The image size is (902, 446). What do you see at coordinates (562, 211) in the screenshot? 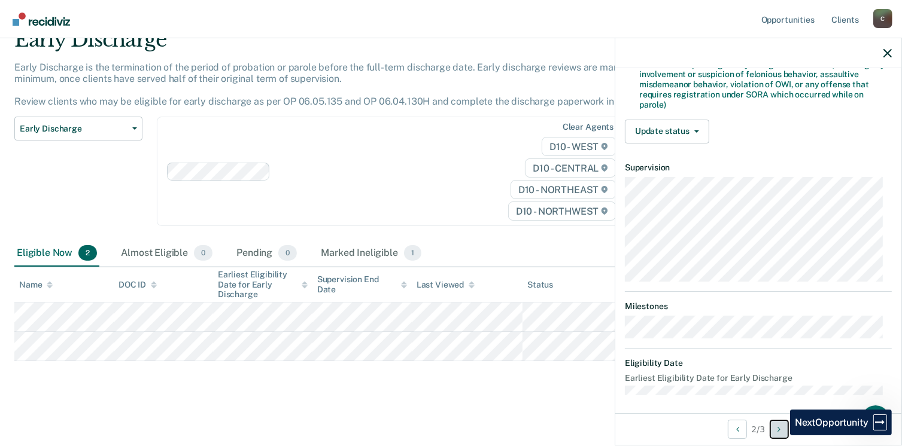
I see `span: D10 - NORTHWEST` at bounding box center [562, 211].